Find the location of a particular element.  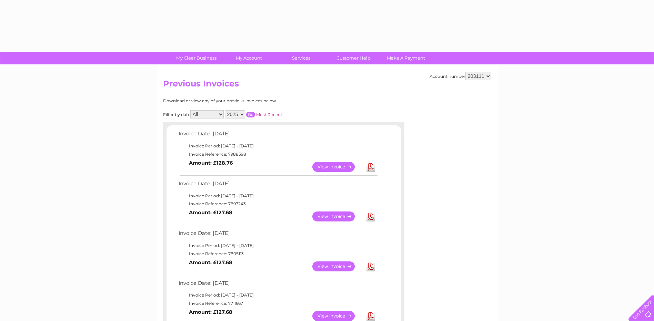

a: Make A Payment is located at coordinates (406, 58).